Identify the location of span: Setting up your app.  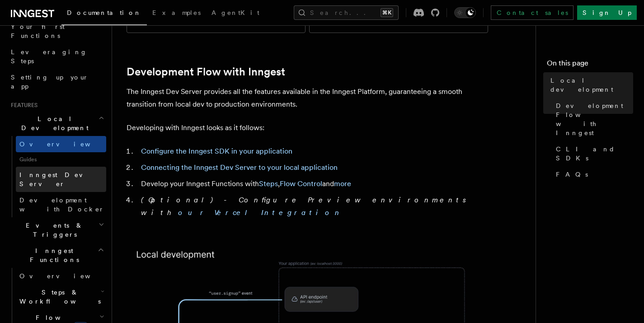
(50, 82).